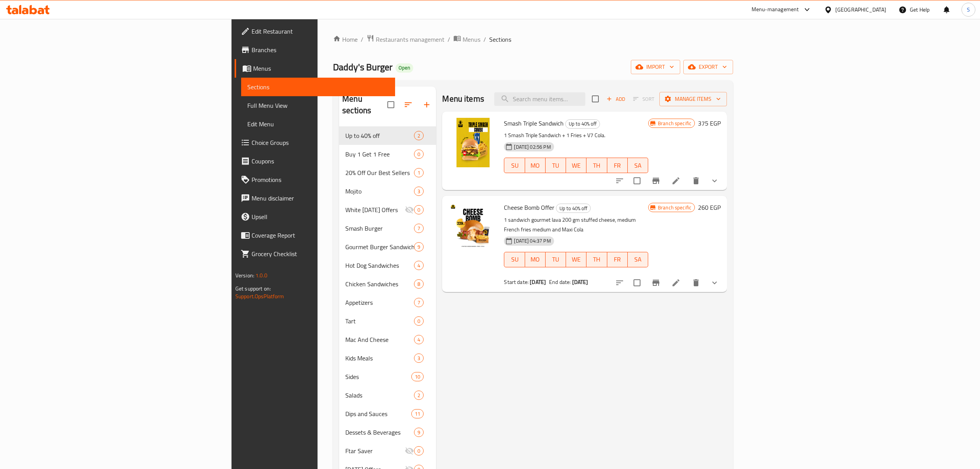 The height and width of the screenshot is (469, 980). I want to click on span: 10, so click(417, 377).